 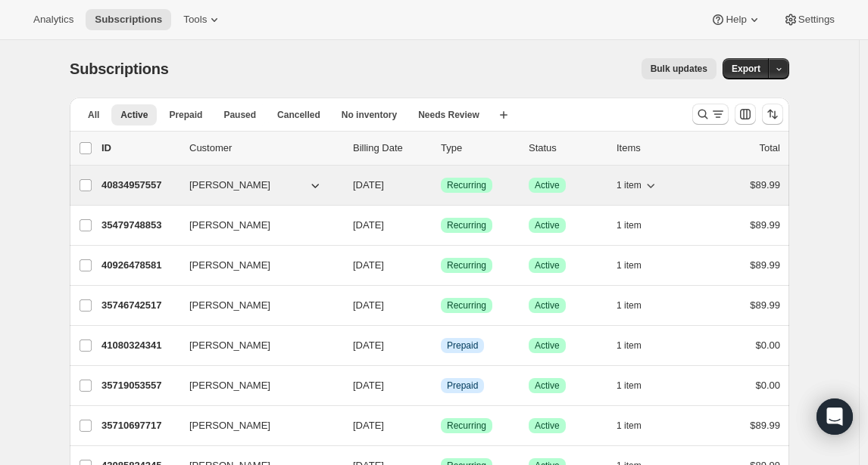 I want to click on div: Items, so click(x=654, y=148).